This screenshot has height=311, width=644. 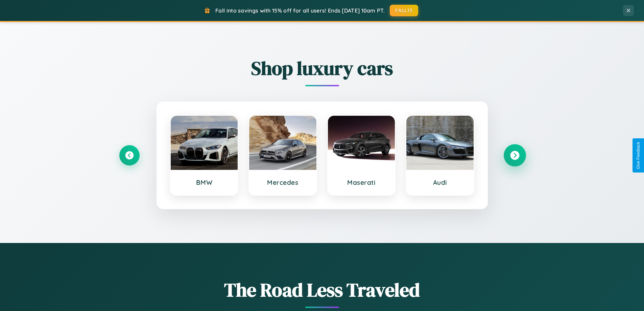 I want to click on h1: The Road Less Traveled, so click(x=322, y=290).